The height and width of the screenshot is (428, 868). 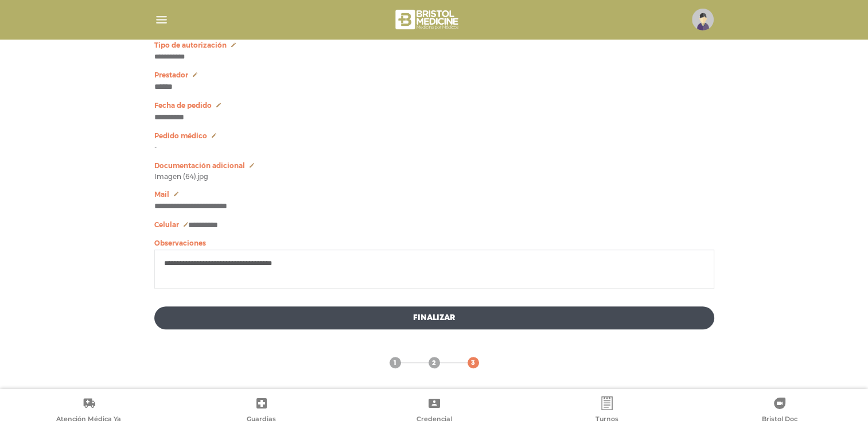 What do you see at coordinates (261, 420) in the screenshot?
I see `span: Guardias` at bounding box center [261, 420].